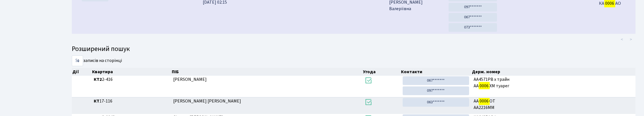 This screenshot has height=116, width=644. Describe the element at coordinates (97, 101) in the screenshot. I see `b: КТ` at that location.